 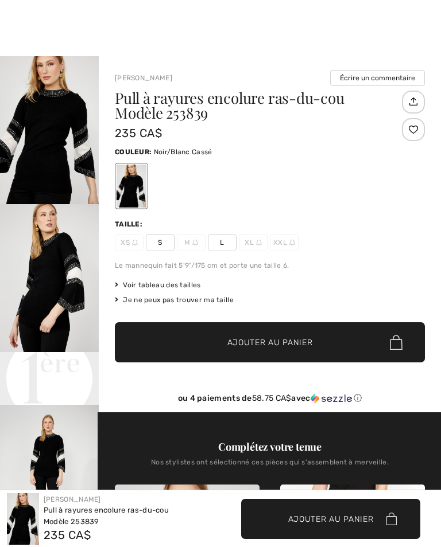 What do you see at coordinates (133, 152) in the screenshot?
I see `span: Couleur:` at bounding box center [133, 152].